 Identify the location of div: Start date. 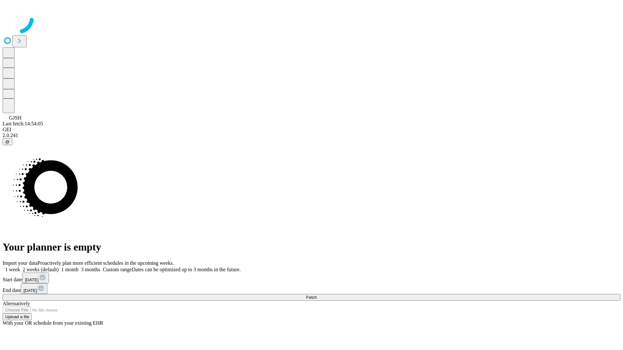
(311, 278).